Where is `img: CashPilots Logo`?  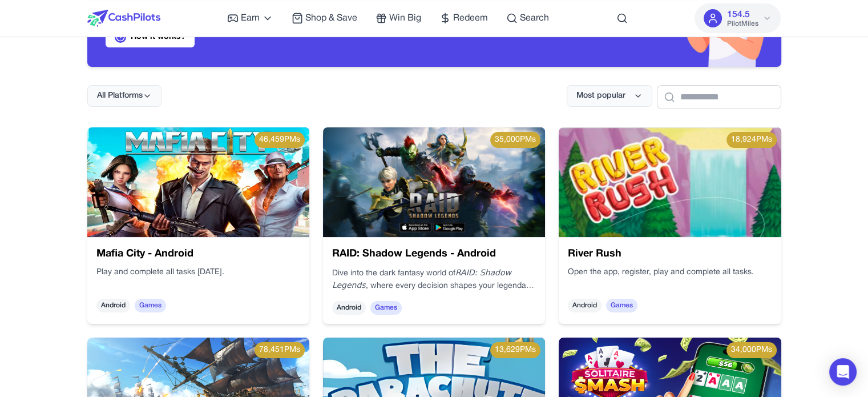 img: CashPilots Logo is located at coordinates (124, 18).